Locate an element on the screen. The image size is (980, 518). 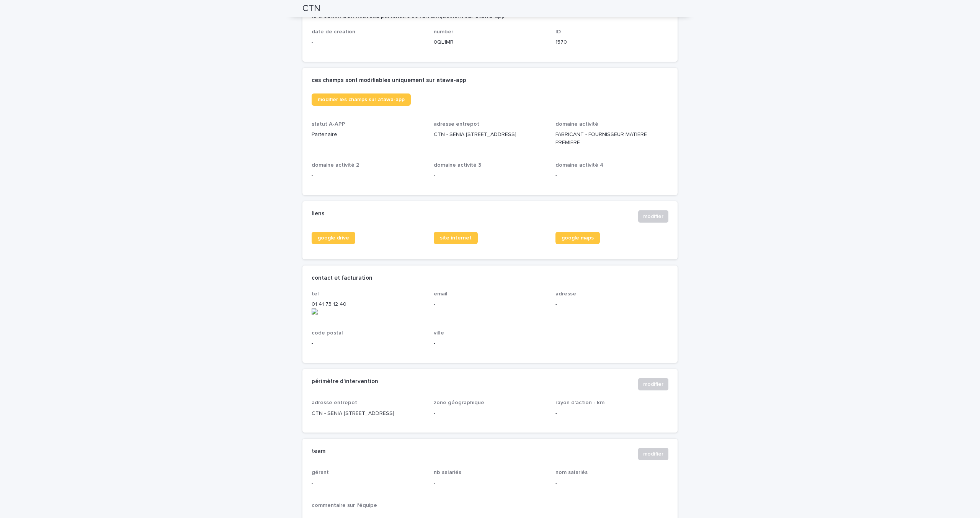
span: ID is located at coordinates (559, 32).